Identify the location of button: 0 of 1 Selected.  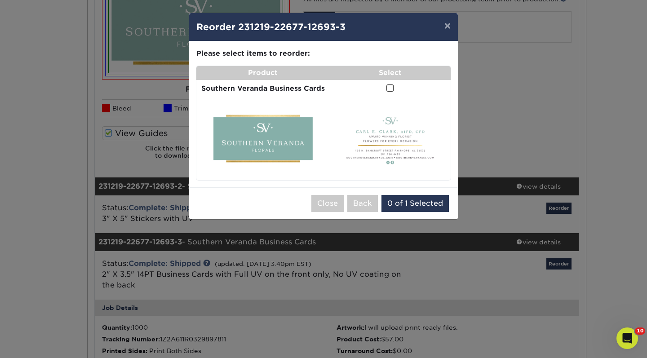
(415, 204).